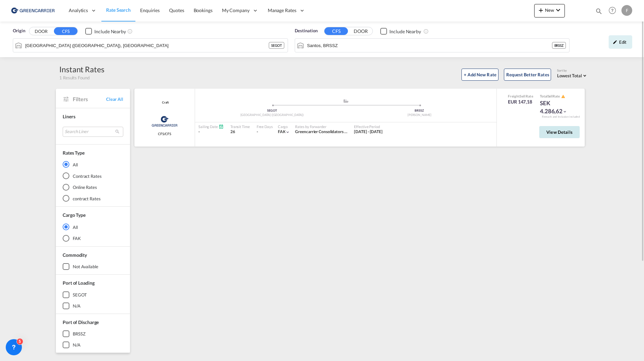 Image resolution: width=644 pixels, height=361 pixels. What do you see at coordinates (165, 122) in the screenshot?
I see `img: Greencarrier Consolidator` at bounding box center [165, 122].